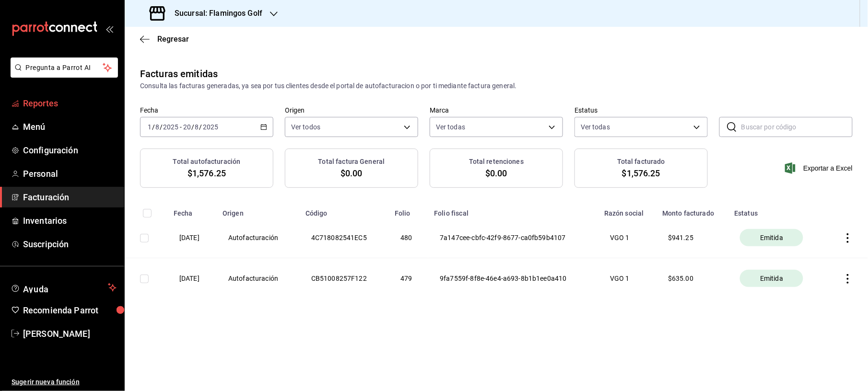  Describe the element at coordinates (109, 29) in the screenshot. I see `button: open_drawer_menu` at that location.